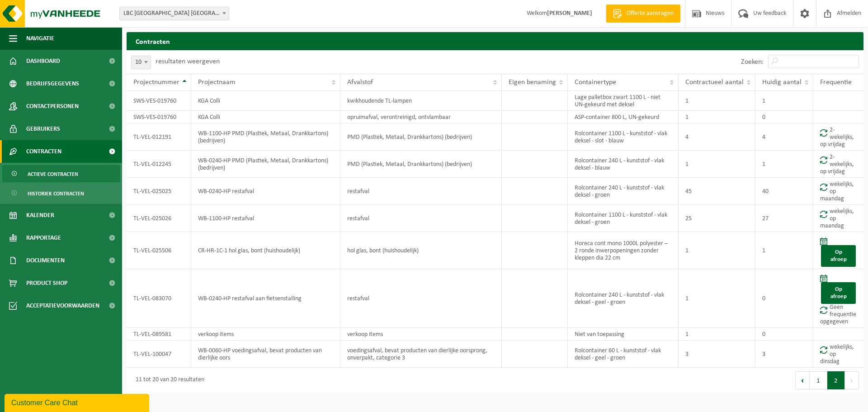  I want to click on td: Lage palletbox zwart 1100 L - niet UN-gekeurd met deksel, so click(624, 101).